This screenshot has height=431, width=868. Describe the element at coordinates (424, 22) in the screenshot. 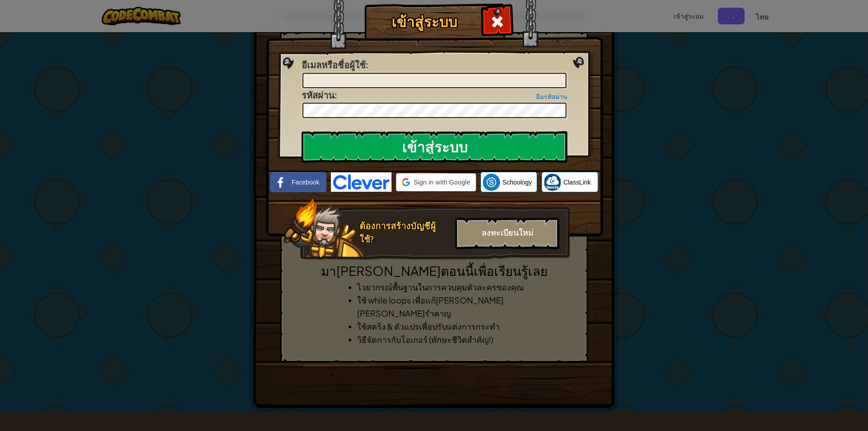

I see `h1: เข้าสู่ระบบ` at that location.